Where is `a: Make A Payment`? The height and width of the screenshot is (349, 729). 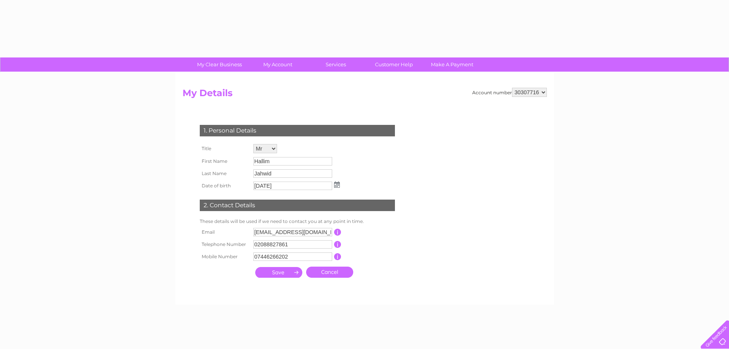
a: Make A Payment is located at coordinates (452, 64).